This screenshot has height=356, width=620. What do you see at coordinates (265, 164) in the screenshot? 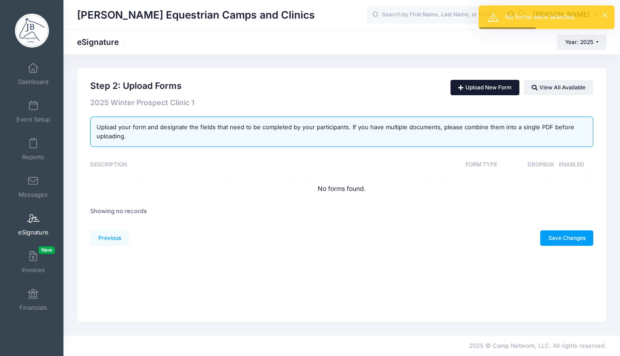
I see `th: Description` at bounding box center [265, 164].